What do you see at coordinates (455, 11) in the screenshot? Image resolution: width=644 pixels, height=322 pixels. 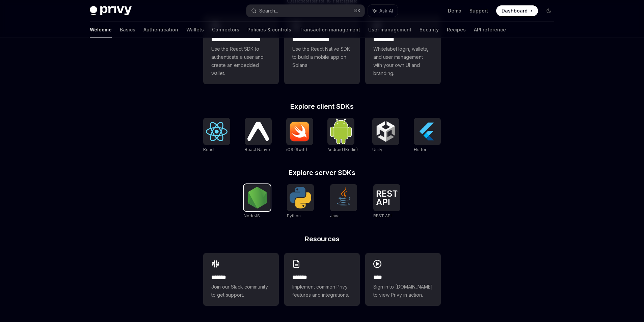 I see `a: Demo` at bounding box center [455, 11].